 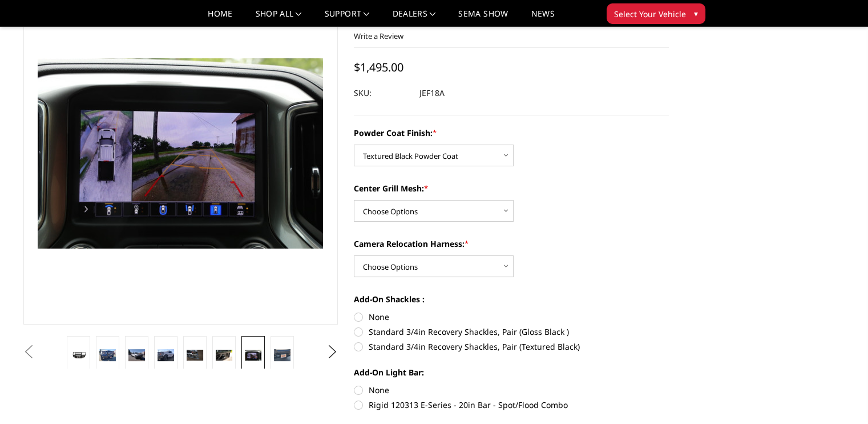 What do you see at coordinates (511, 299) in the screenshot?
I see `label: Add-On Shackles :` at bounding box center [511, 299].